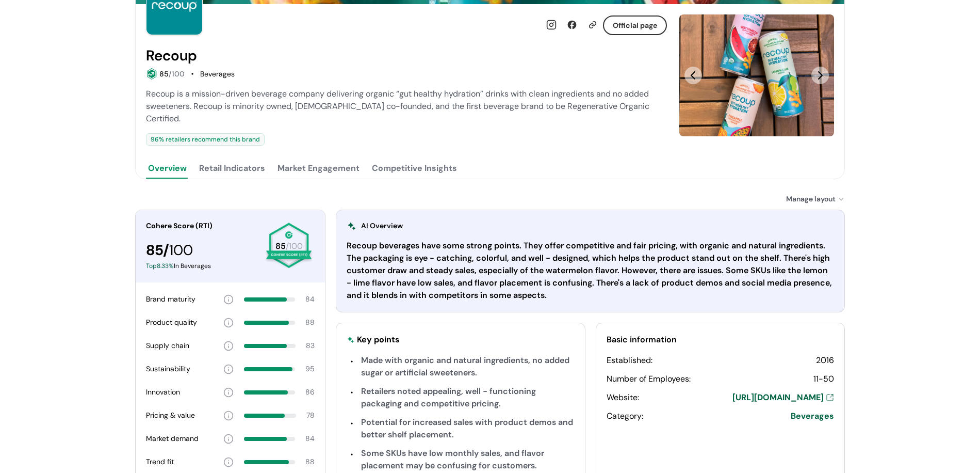 This screenshot has width=980, height=473. Describe the element at coordinates (170, 415) in the screenshot. I see `div: Pricing & value` at that location.